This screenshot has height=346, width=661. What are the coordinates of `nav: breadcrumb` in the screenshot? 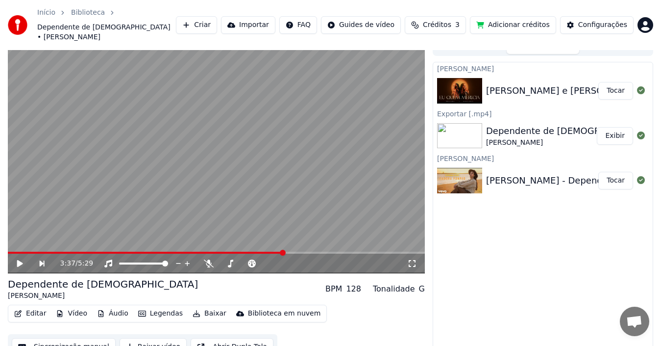 It's located at (106, 25).